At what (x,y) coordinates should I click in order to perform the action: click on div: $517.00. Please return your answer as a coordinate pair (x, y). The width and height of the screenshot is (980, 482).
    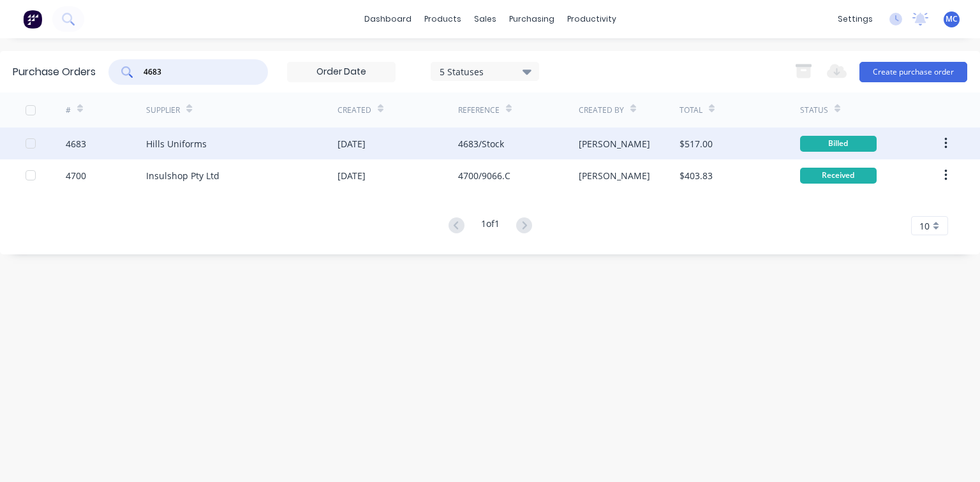
    Looking at the image, I should click on (696, 144).